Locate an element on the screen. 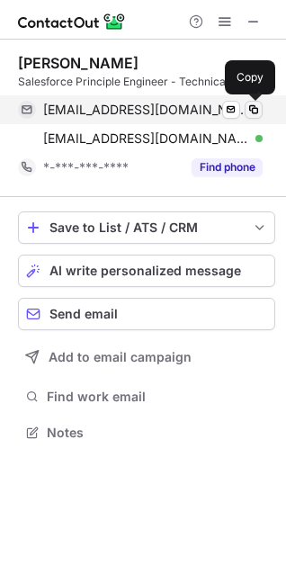 This screenshot has width=286, height=574. img: ContactOut v5.3.10 is located at coordinates (72, 22).